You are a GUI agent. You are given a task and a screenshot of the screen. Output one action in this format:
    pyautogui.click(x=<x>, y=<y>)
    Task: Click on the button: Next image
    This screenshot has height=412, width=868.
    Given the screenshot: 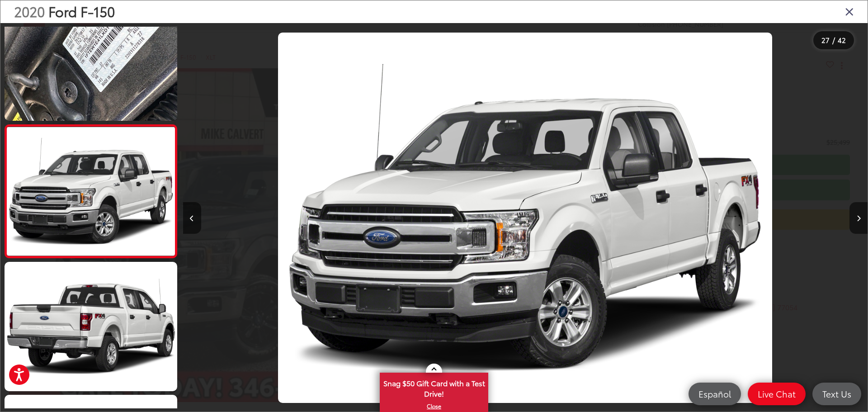 What is the action you would take?
    pyautogui.click(x=859, y=218)
    